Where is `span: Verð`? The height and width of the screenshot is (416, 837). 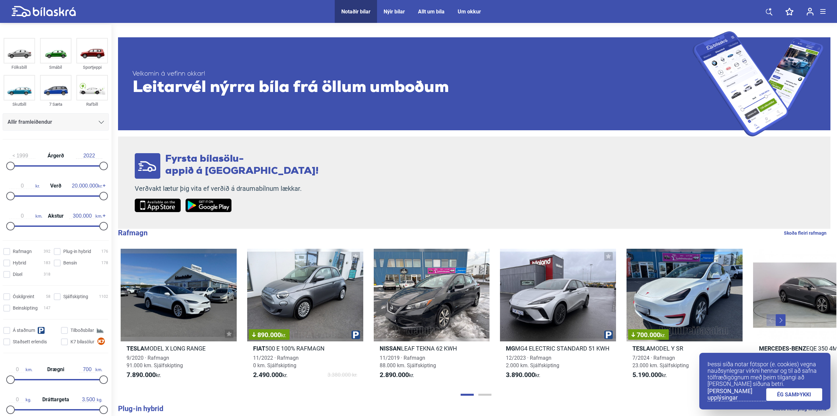 span: Verð is located at coordinates (56, 186).